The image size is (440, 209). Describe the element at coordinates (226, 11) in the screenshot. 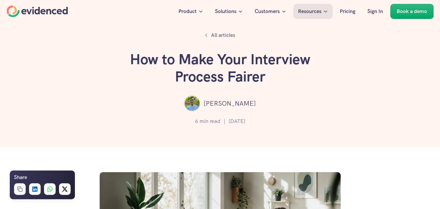

I see `p: Solutions` at that location.